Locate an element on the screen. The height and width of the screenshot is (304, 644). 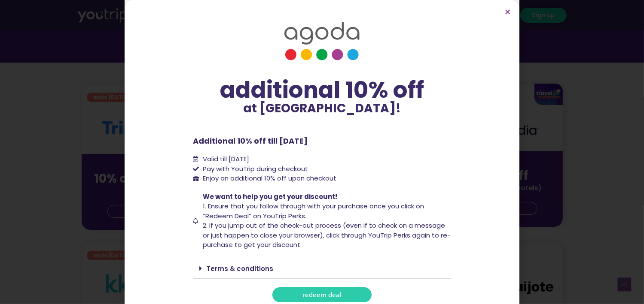
span: Enjoy an additional 10% off upon checkout is located at coordinates (269, 178).